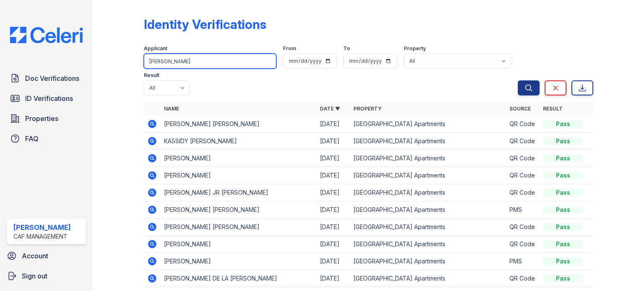 Image resolution: width=644 pixels, height=291 pixels. Describe the element at coordinates (46, 276) in the screenshot. I see `a: Sign out` at that location.